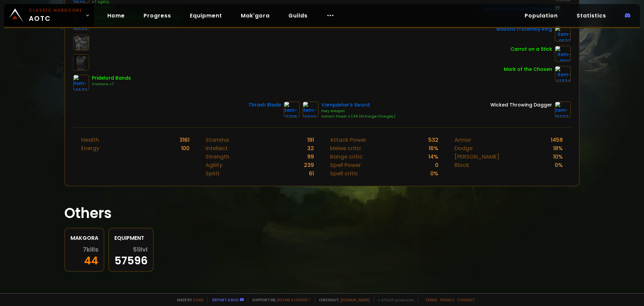 The image size is (644, 306). What do you see at coordinates (225, 300) in the screenshot?
I see `a: Report a bug` at bounding box center [225, 300].